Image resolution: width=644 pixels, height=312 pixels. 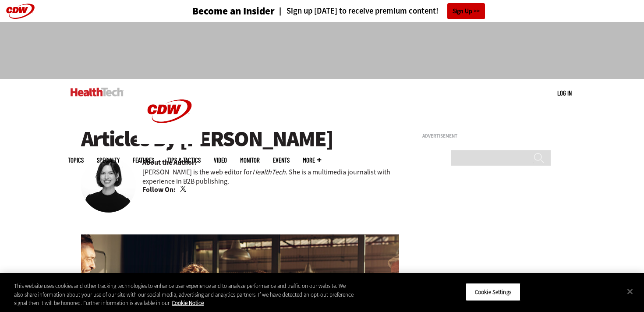 I want to click on b: Follow On:, so click(x=159, y=190).